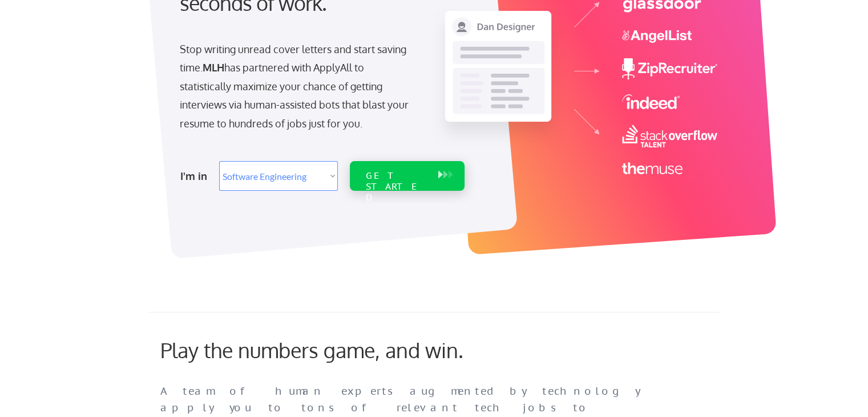 The image size is (868, 417). What do you see at coordinates (196, 176) in the screenshot?
I see `div: I'm in` at bounding box center [196, 176].